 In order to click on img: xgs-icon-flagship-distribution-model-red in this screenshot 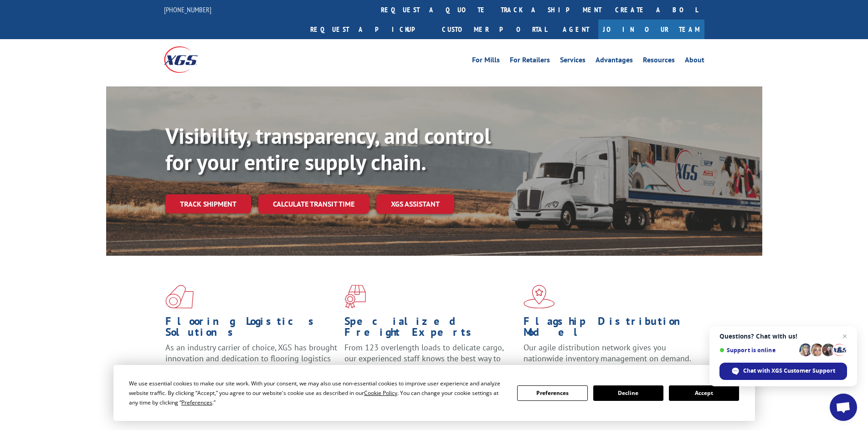, I will do `click(539, 296)`.